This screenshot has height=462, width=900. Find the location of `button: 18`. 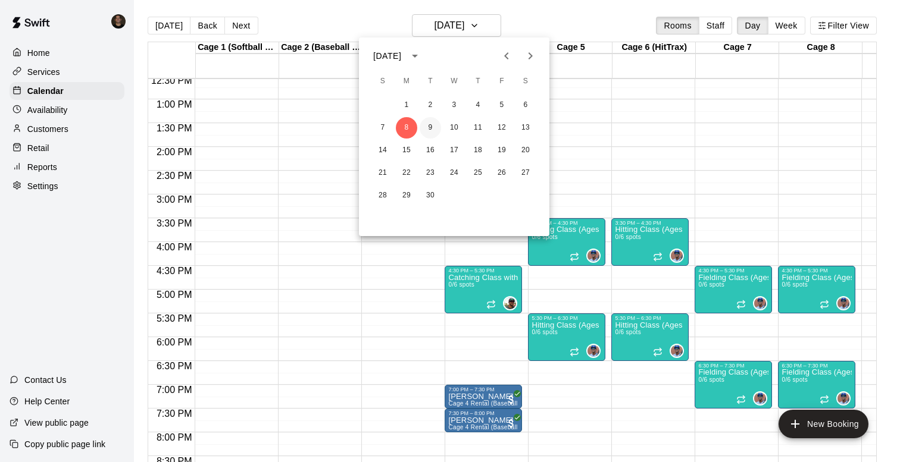

button: 18 is located at coordinates (478, 151).